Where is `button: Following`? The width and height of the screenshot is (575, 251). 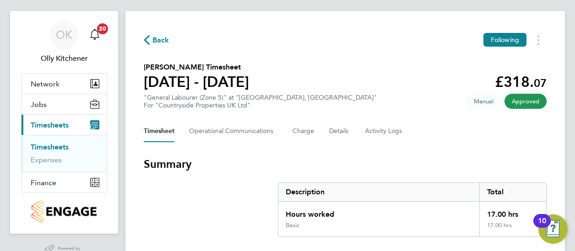 button: Following is located at coordinates (505, 40).